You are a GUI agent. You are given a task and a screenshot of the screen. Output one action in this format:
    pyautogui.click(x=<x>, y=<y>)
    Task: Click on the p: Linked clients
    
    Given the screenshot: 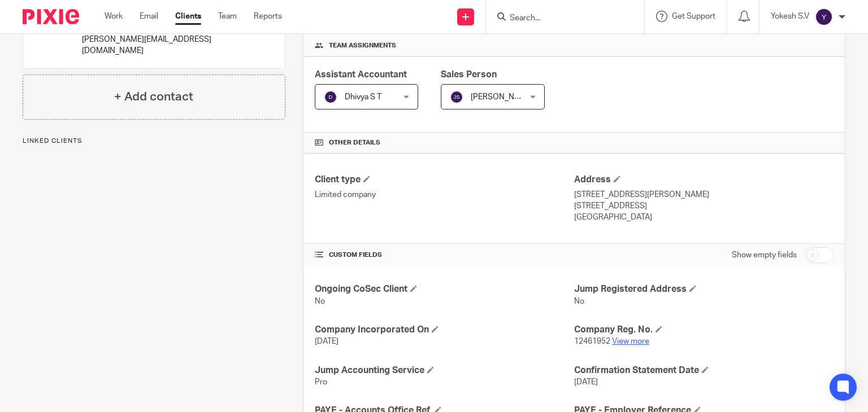 What is the action you would take?
    pyautogui.click(x=154, y=141)
    